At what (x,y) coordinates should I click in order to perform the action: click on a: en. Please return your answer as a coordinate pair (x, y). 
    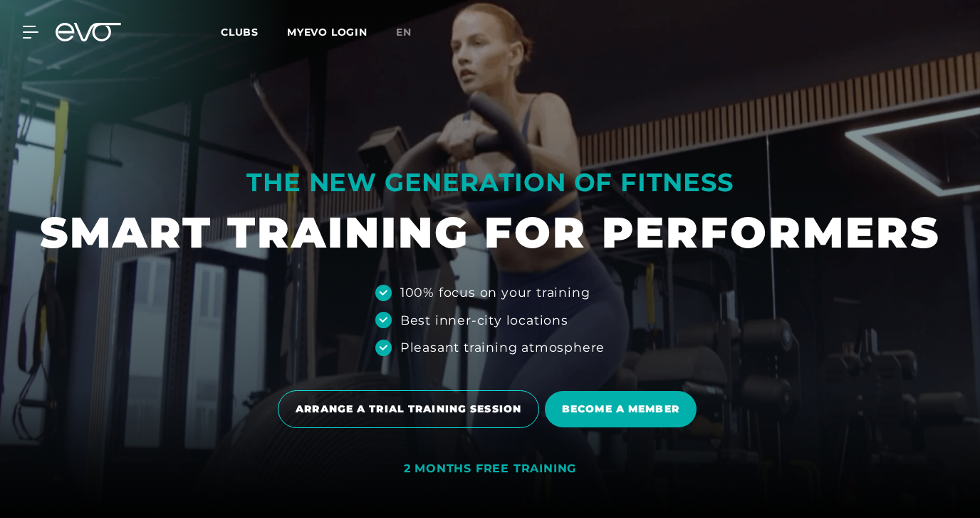
    Looking at the image, I should click on (413, 32).